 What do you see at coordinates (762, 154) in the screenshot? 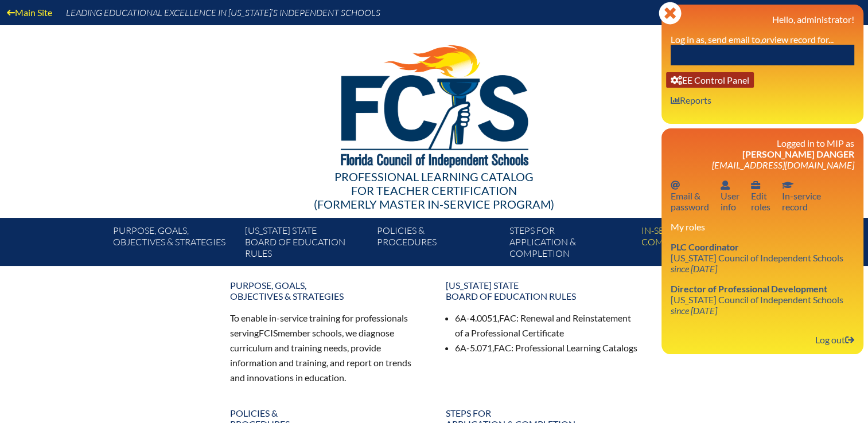
I see `h3: Logged in to MIP as` at bounding box center [762, 154].